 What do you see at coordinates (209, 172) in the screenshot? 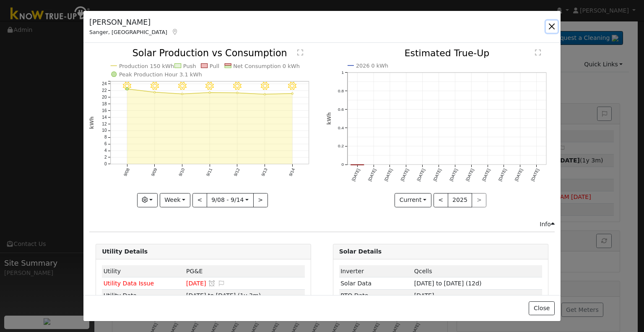
I see `text: 9/11` at bounding box center [209, 172].